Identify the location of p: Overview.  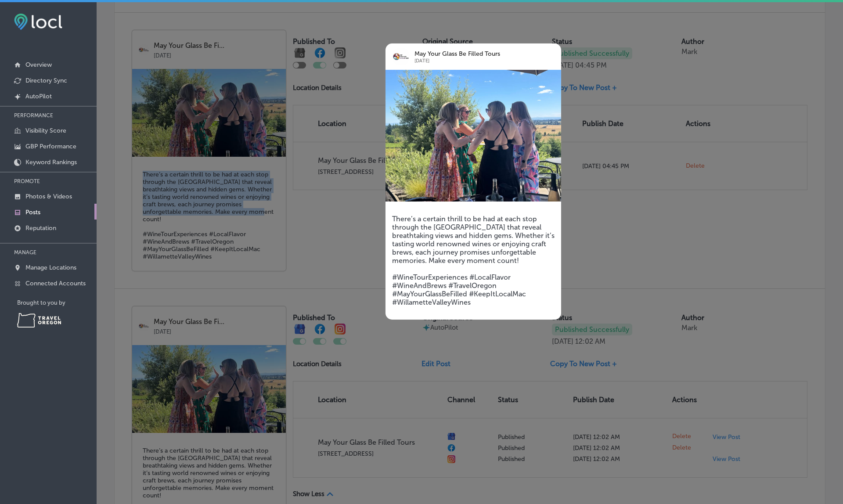
(38, 65).